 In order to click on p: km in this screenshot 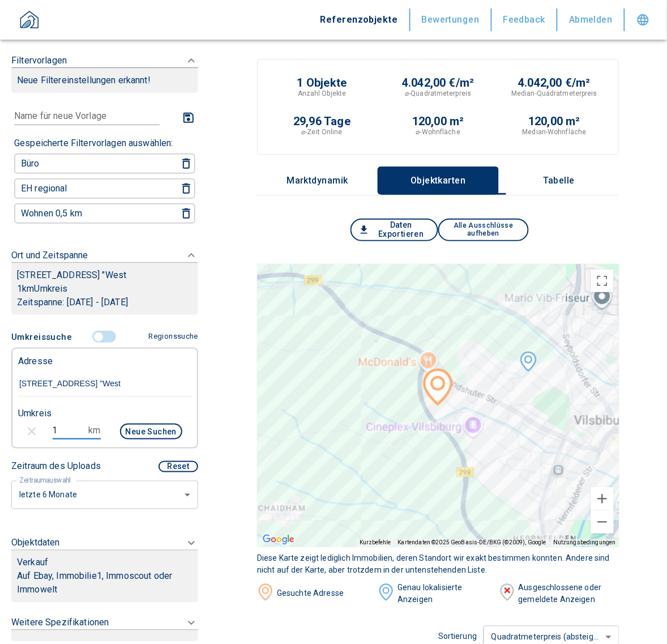, I will do `click(94, 431)`.